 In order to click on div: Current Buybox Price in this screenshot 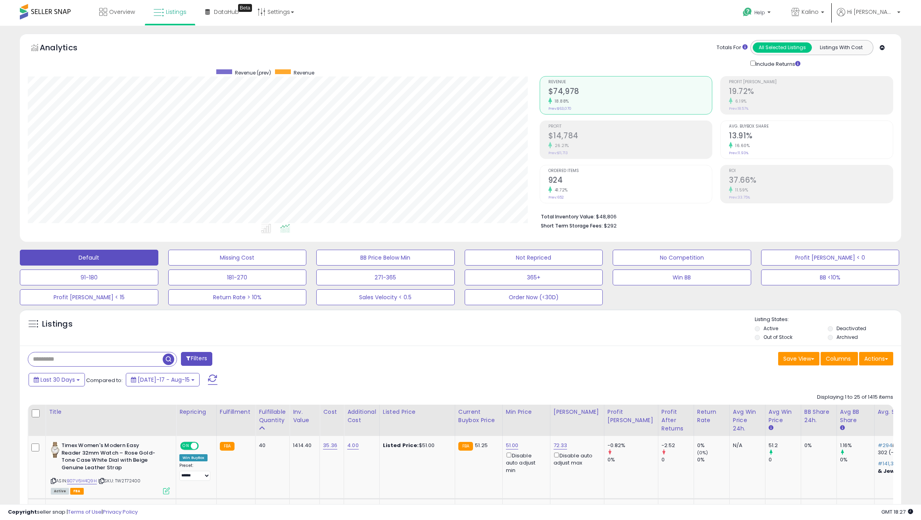, I will do `click(478, 416)`.